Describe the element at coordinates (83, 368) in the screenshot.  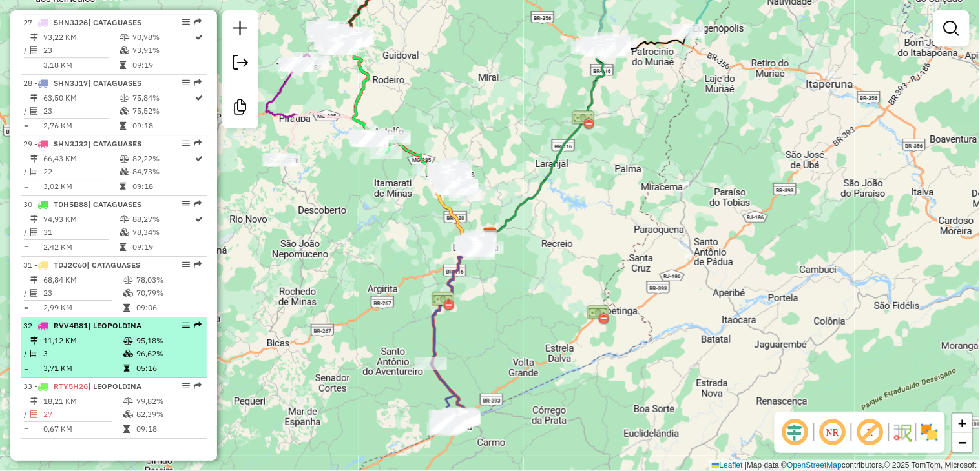
I see `td: 3,71 KM` at that location.